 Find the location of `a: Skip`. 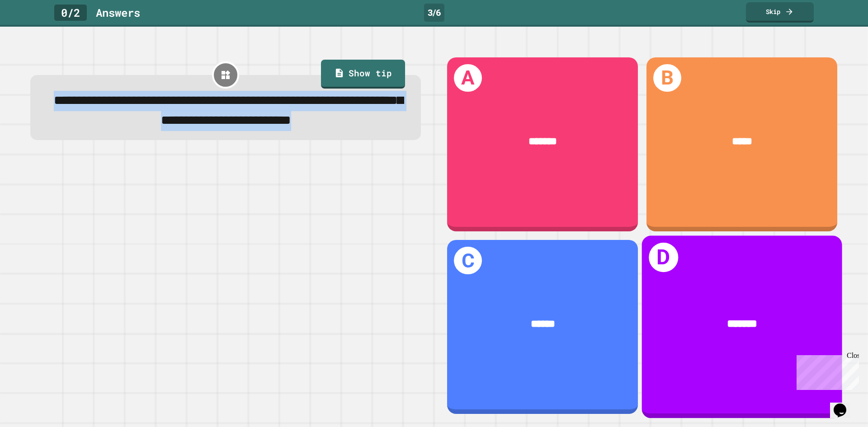

a: Skip is located at coordinates (780, 12).